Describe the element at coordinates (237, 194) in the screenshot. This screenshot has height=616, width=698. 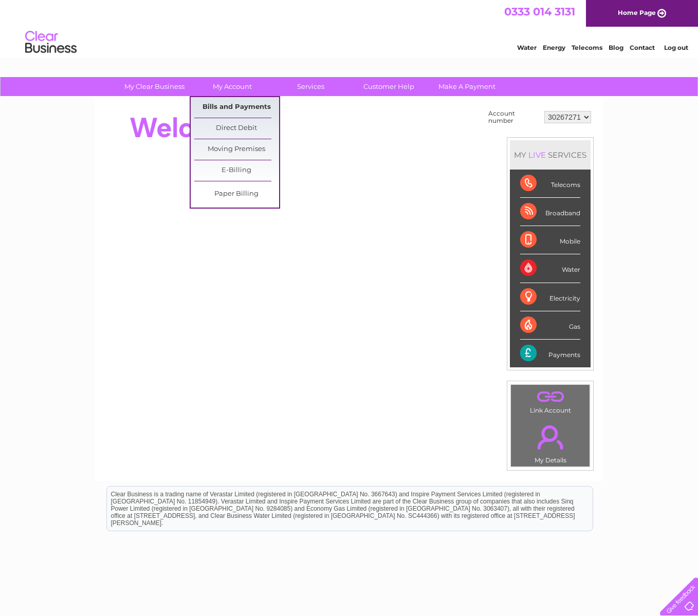
I see `a: Paper Billing` at that location.